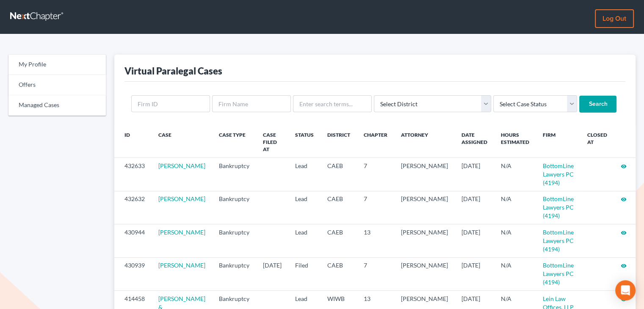 This screenshot has width=644, height=309. I want to click on input: Firm Name, so click(252, 104).